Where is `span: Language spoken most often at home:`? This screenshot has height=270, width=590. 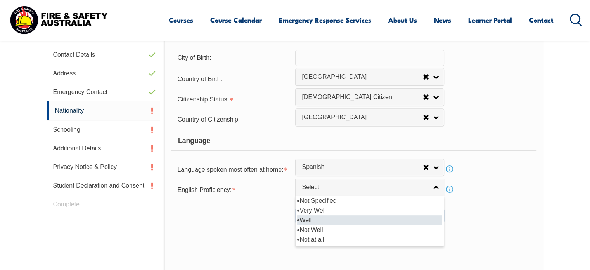
span: Language spoken most often at home: is located at coordinates (230, 169).